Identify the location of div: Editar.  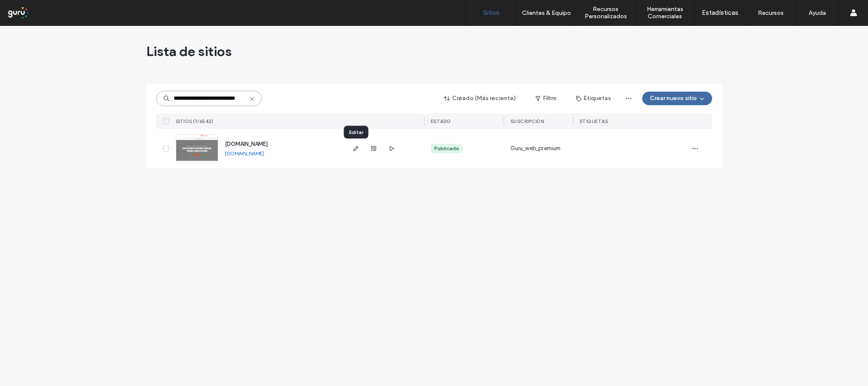
(356, 132).